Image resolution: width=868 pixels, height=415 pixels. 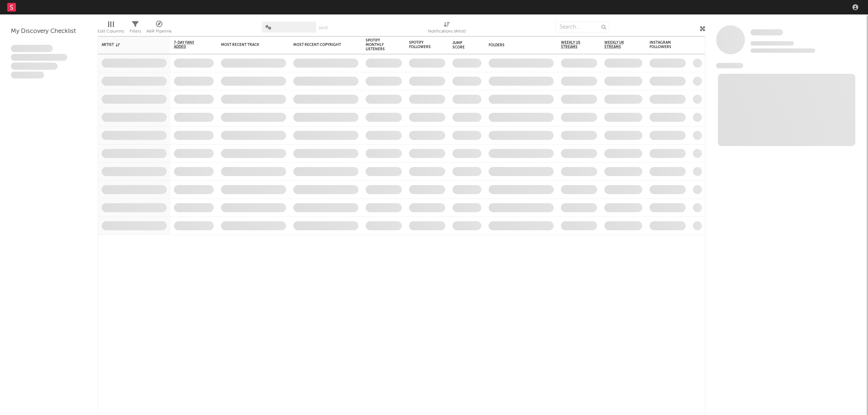 I want to click on div: Spotify Followers, so click(x=422, y=45).